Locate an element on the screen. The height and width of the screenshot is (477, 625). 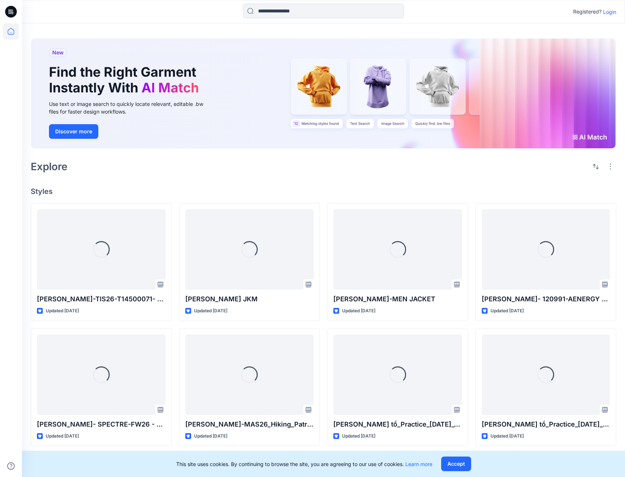
button: Discover more is located at coordinates (73, 132).